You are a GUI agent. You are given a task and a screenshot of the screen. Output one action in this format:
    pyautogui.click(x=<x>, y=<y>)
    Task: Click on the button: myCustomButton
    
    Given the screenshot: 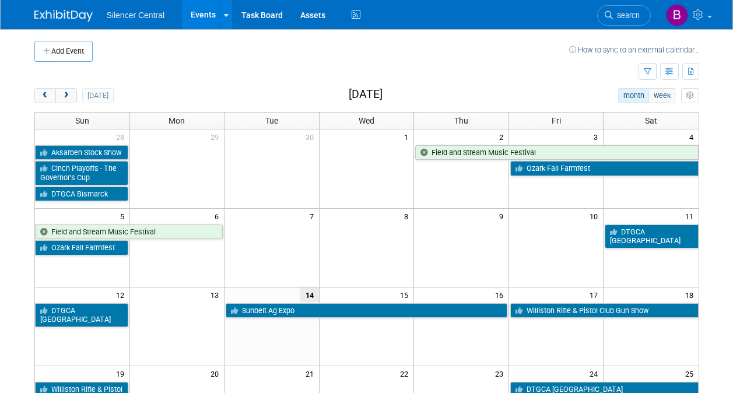 What is the action you would take?
    pyautogui.click(x=690, y=96)
    